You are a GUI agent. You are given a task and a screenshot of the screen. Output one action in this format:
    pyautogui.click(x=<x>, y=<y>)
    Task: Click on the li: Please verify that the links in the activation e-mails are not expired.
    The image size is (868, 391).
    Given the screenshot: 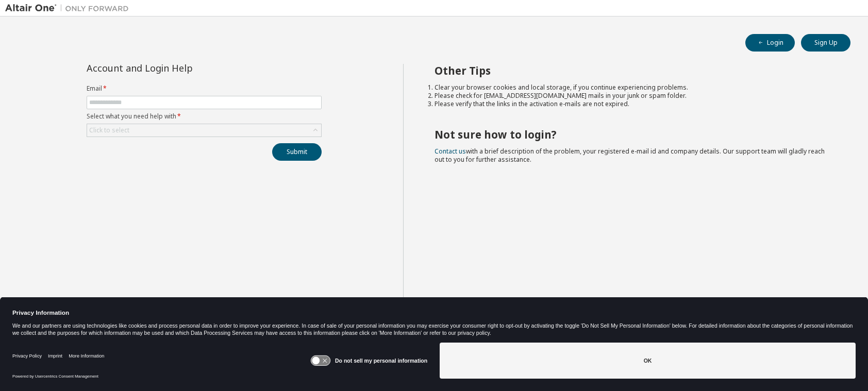 What is the action you would take?
    pyautogui.click(x=634, y=104)
    